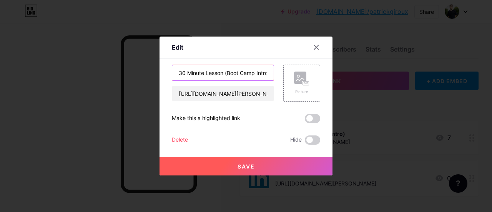 The width and height of the screenshot is (492, 212). What do you see at coordinates (180, 140) in the screenshot?
I see `div: Delete` at bounding box center [180, 140].